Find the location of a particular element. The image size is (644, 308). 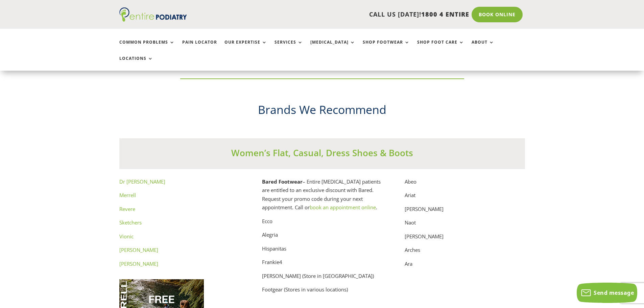

p: Ara is located at coordinates (465, 264).